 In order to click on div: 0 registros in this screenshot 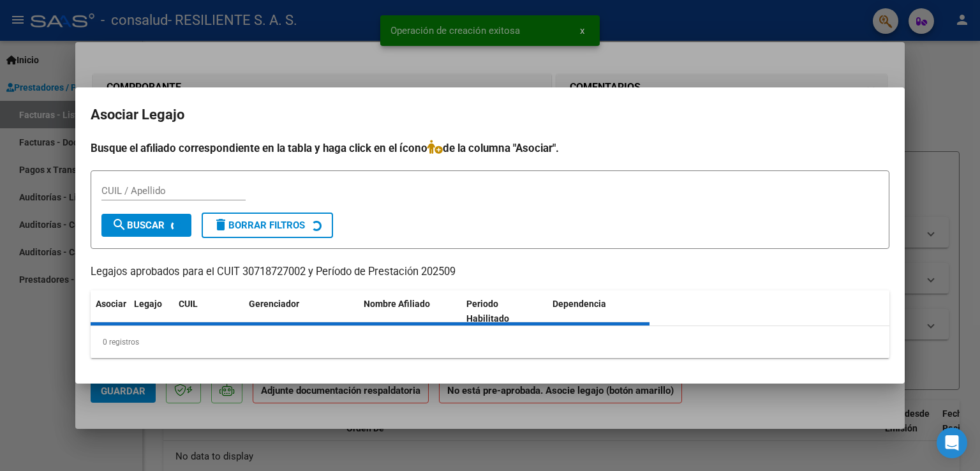, I will do `click(490, 342)`.